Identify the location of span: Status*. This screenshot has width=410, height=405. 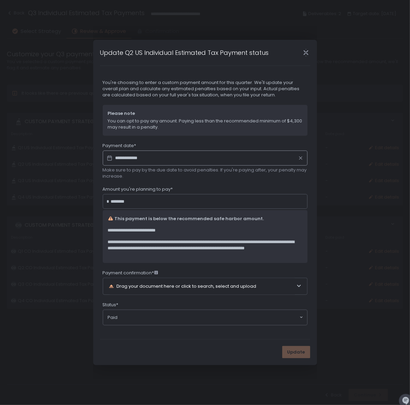
(111, 305).